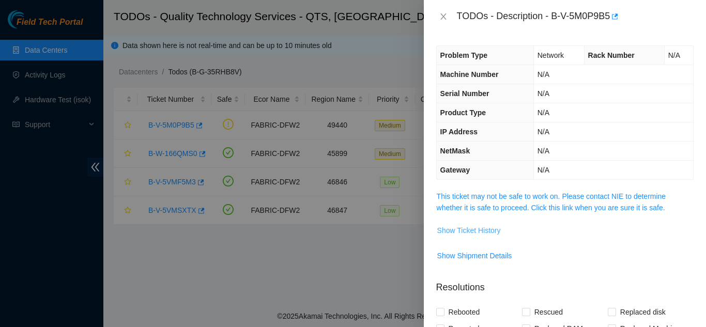 The width and height of the screenshot is (706, 327). I want to click on a: This ticket may not be safe to work on. Please contact NIE to determine whether it is safe to pro..., so click(552, 202).